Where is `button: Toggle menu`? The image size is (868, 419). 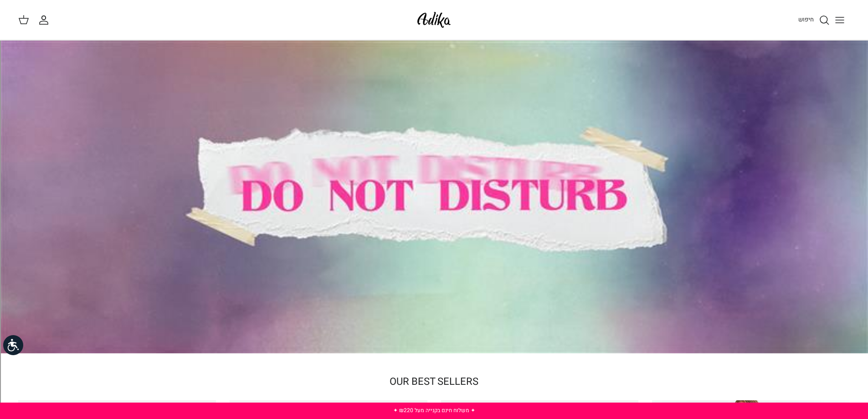 button: Toggle menu is located at coordinates (840, 20).